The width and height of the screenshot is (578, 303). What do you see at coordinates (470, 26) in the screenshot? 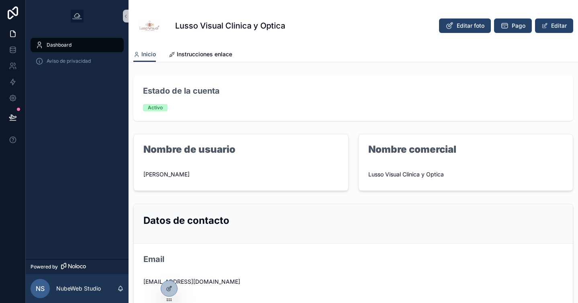
I see `span: Editar foto` at bounding box center [470, 26].